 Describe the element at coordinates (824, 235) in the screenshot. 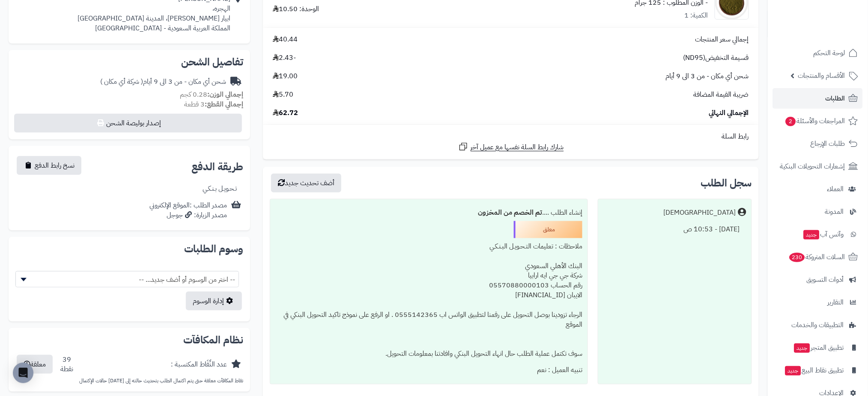

I see `span: وآتس آب` at that location.